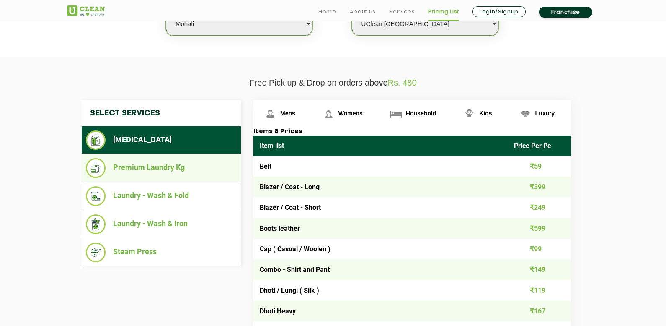  Describe the element at coordinates (333, 83) in the screenshot. I see `p: Free Pick up & Drop on orders above` at that location.